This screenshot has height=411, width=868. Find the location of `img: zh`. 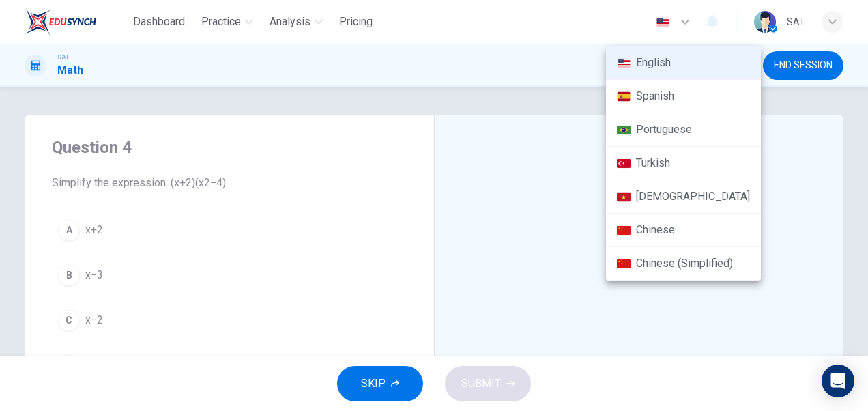

img: zh is located at coordinates (624, 230).